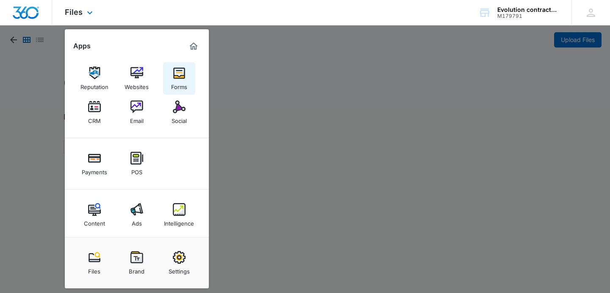 This screenshot has height=293, width=610. Describe the element at coordinates (94, 269) in the screenshot. I see `div: Files` at that location.